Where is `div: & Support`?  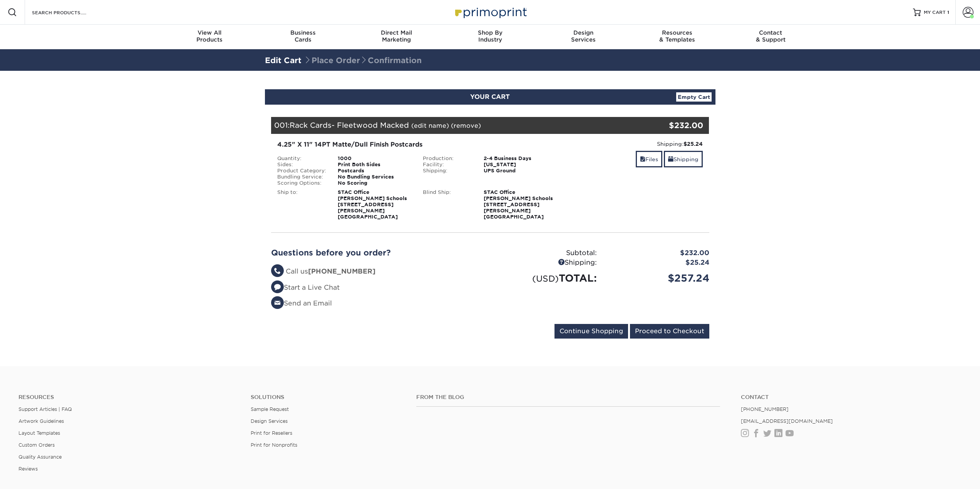 div: & Support is located at coordinates (771, 36).